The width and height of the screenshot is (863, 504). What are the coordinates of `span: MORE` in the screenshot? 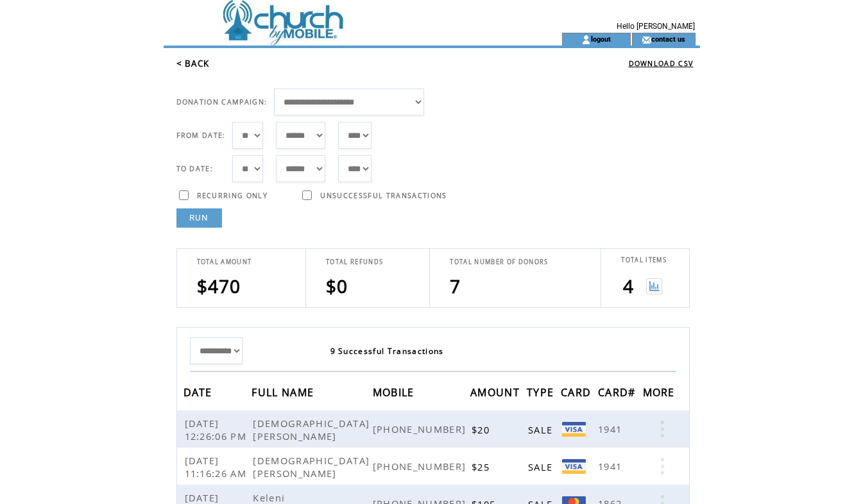 It's located at (660, 394).